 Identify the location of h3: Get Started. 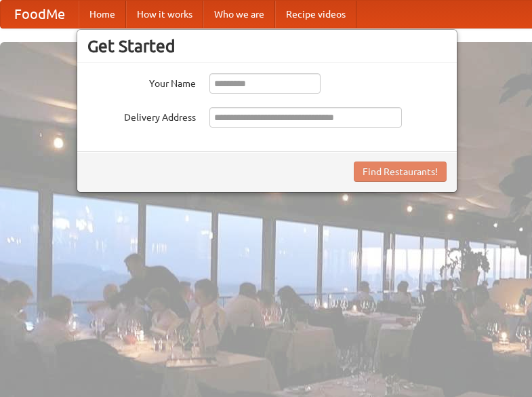
(267, 46).